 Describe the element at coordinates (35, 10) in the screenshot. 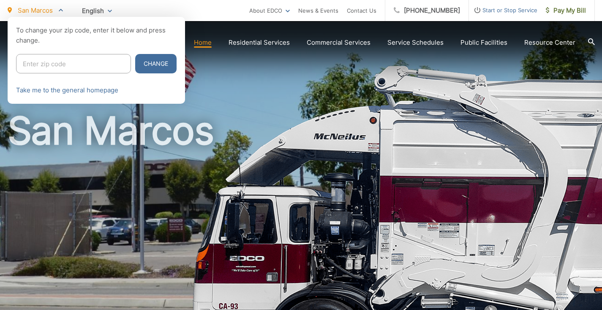

I see `span: San Marcos` at that location.